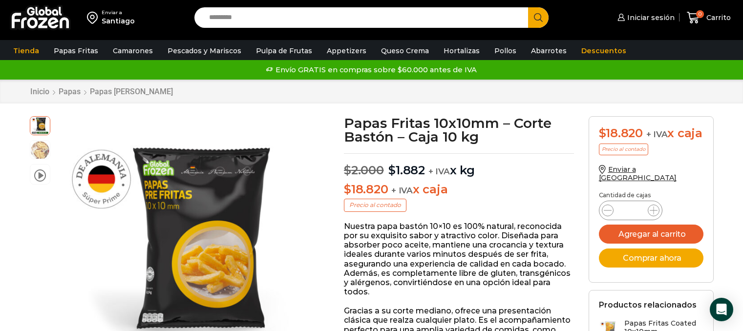 This screenshot has height=331, width=743. Describe the element at coordinates (505, 51) in the screenshot. I see `a: Pollos` at that location.